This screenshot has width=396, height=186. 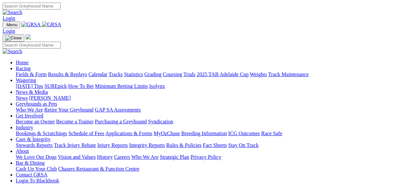 I want to click on a: History, so click(x=105, y=157).